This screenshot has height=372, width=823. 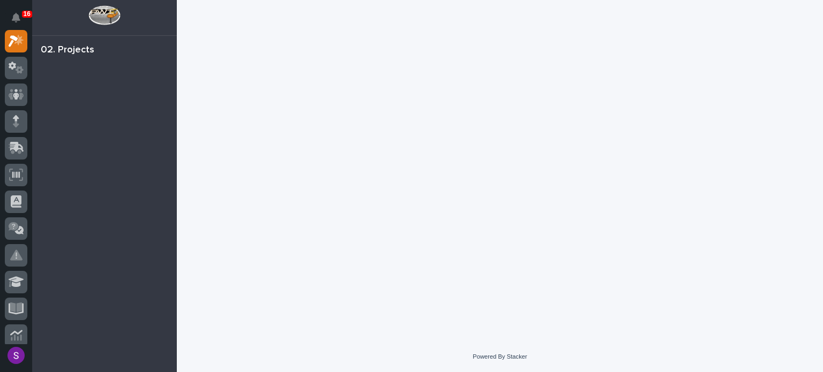 I want to click on img: Workspace Logo, so click(x=104, y=15).